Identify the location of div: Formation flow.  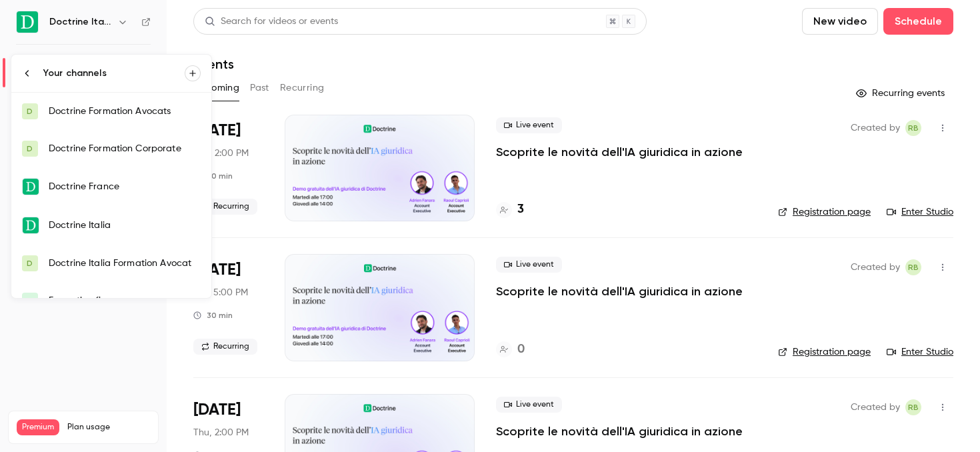
(124, 301).